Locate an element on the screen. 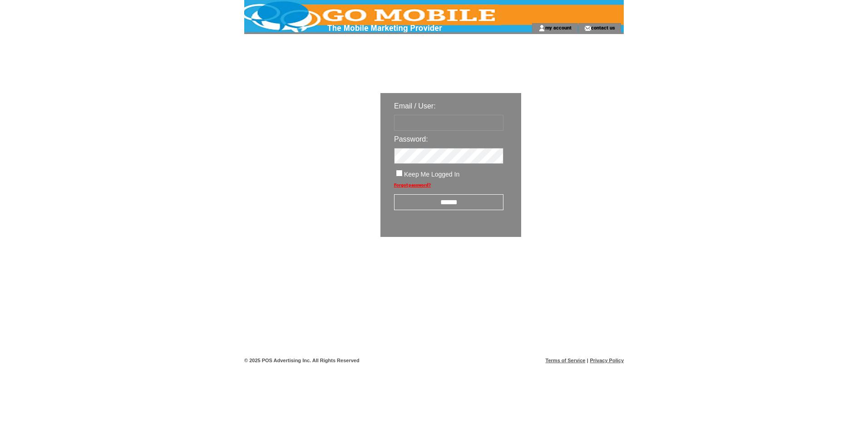 Image resolution: width=868 pixels, height=433 pixels. span: Password: is located at coordinates (410, 139).